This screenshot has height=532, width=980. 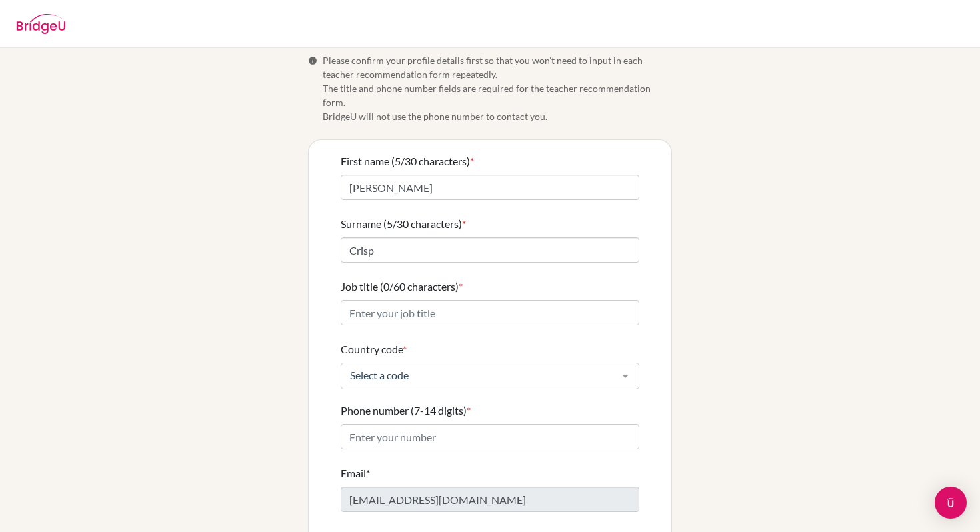 What do you see at coordinates (355, 474) in the screenshot?
I see `label: Email*` at bounding box center [355, 474].